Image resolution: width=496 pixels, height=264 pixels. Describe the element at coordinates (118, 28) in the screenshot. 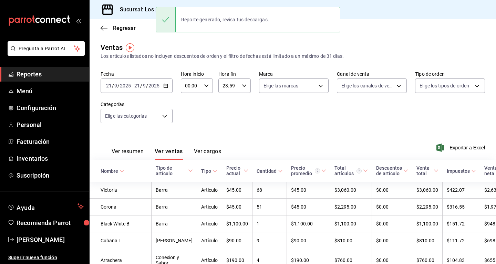

I see `button: Regresar` at that location.